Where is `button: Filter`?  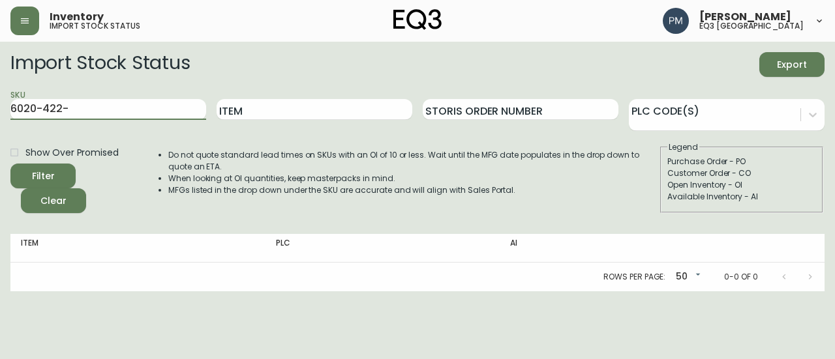 button: Filter is located at coordinates (43, 176).